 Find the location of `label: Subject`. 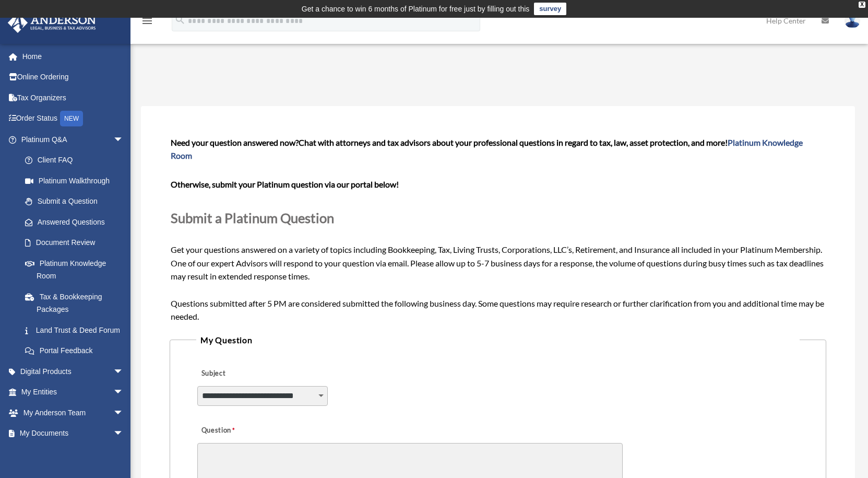

label: Subject is located at coordinates (247, 374).